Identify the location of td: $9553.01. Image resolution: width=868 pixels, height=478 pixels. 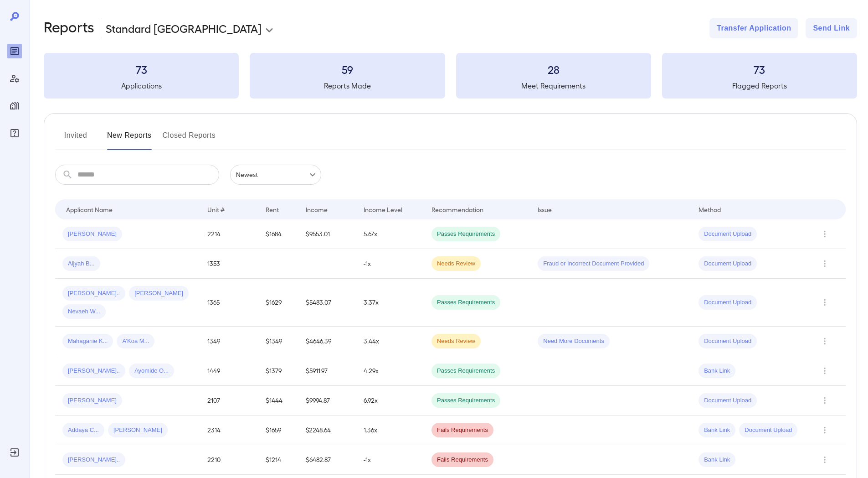
(327, 234).